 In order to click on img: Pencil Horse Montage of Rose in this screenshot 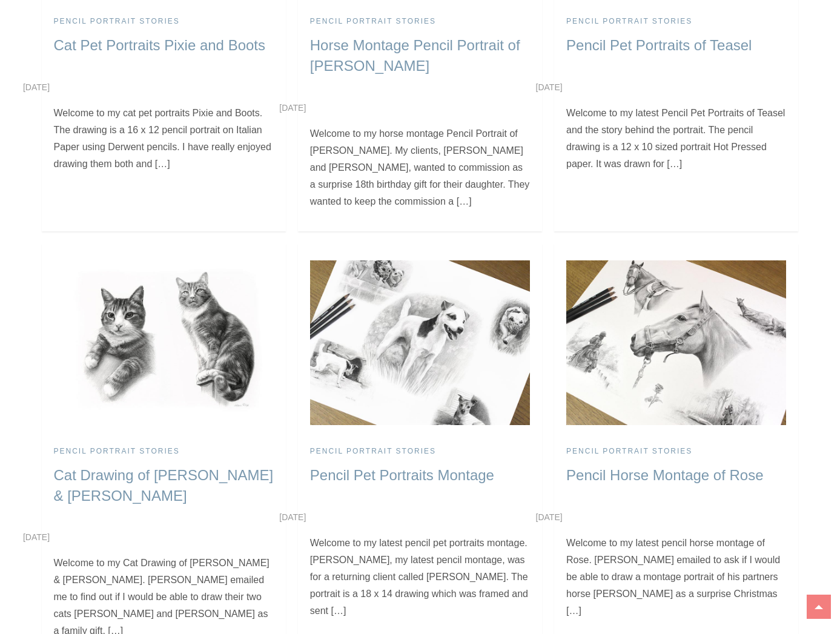, I will do `click(676, 343)`.